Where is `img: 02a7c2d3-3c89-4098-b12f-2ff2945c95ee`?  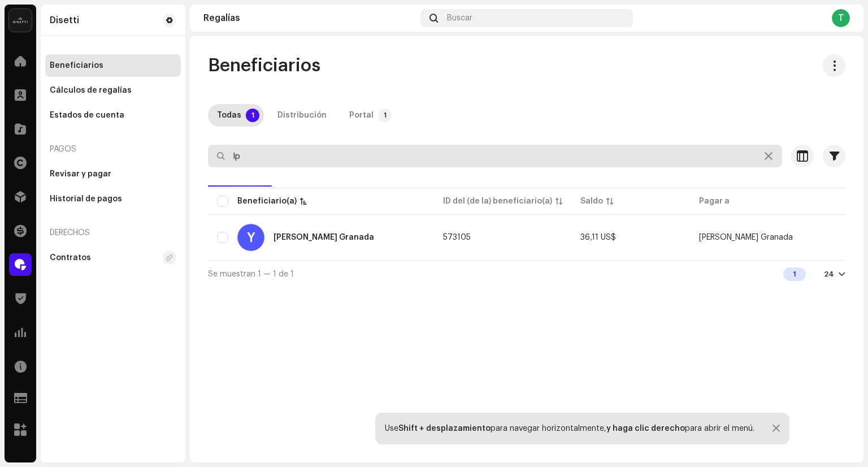
img: 02a7c2d3-3c89-4098-b12f-2ff2945c95ee is located at coordinates (21, 21).